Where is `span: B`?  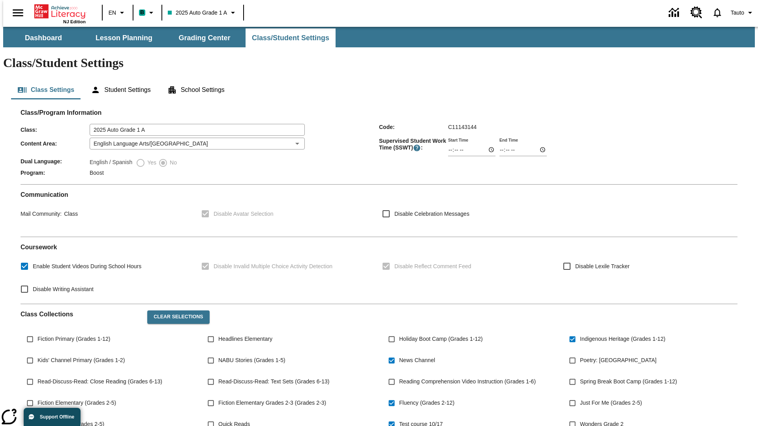 span: B is located at coordinates (142, 12).